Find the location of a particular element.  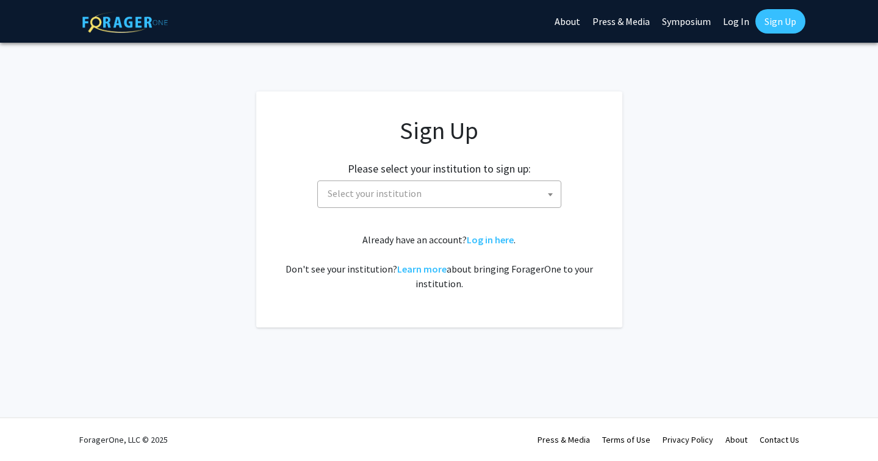

a: Press & Media is located at coordinates (564, 440).